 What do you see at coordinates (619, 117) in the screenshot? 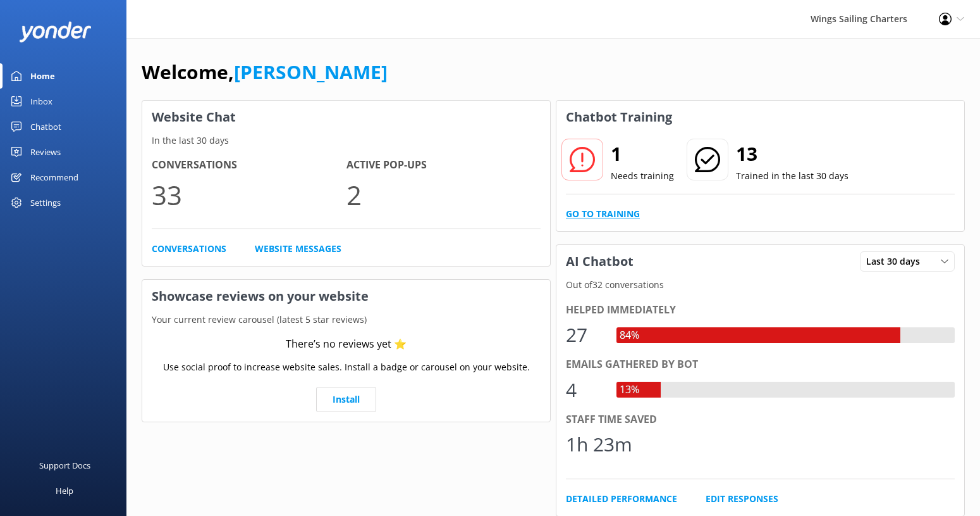
I see `h3: Chatbot Training` at bounding box center [619, 117].